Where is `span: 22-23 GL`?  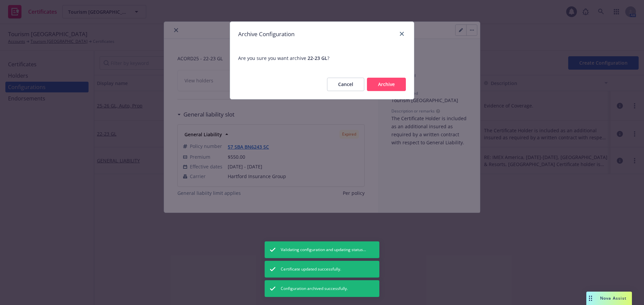 span: 22-23 GL is located at coordinates (317, 58).